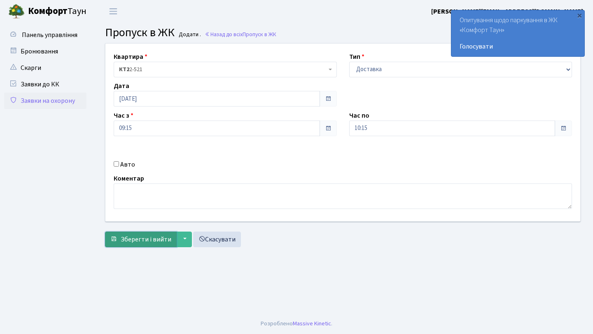 This screenshot has height=334, width=593. I want to click on img: logo.png, so click(16, 12).